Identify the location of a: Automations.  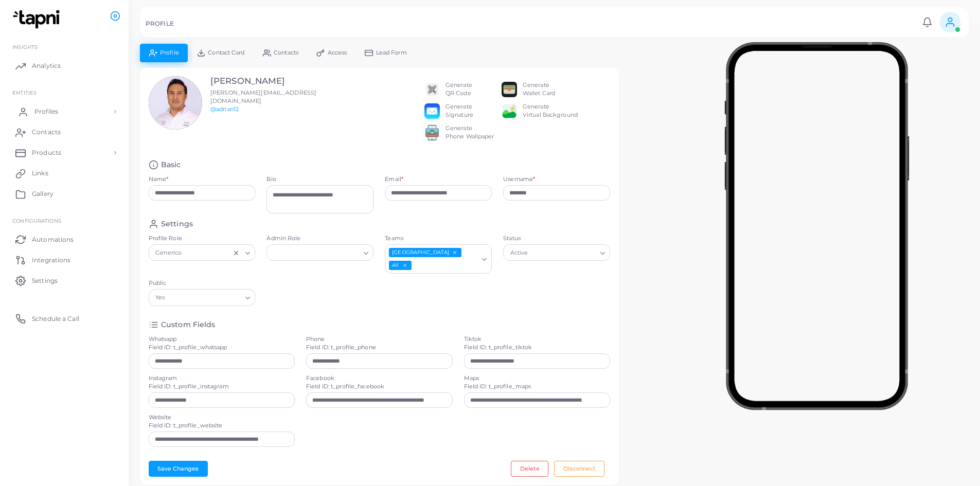
(64, 239).